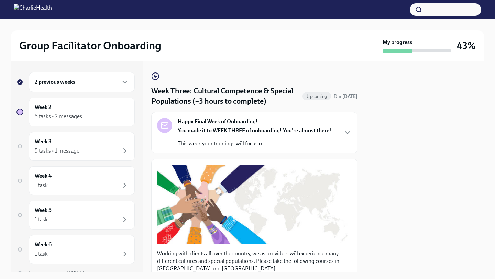 This screenshot has width=495, height=279. What do you see at coordinates (43, 142) in the screenshot?
I see `h6: Week 3` at bounding box center [43, 142].